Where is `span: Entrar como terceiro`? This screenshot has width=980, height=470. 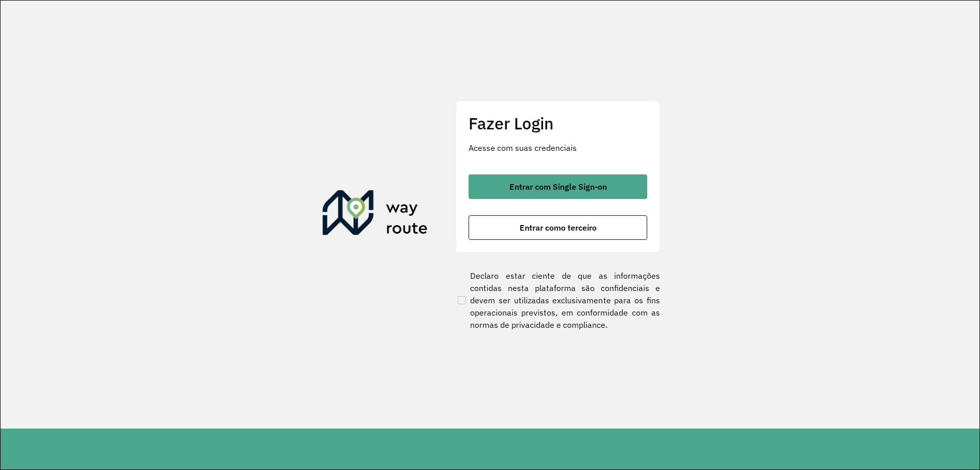 span: Entrar como terceiro is located at coordinates (558, 228).